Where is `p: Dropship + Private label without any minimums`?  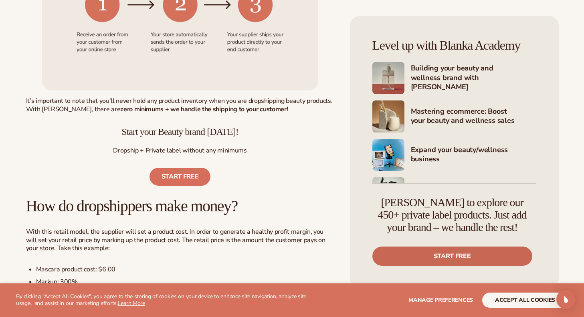
p: Dropship + Private label without any minimums is located at coordinates (180, 151).